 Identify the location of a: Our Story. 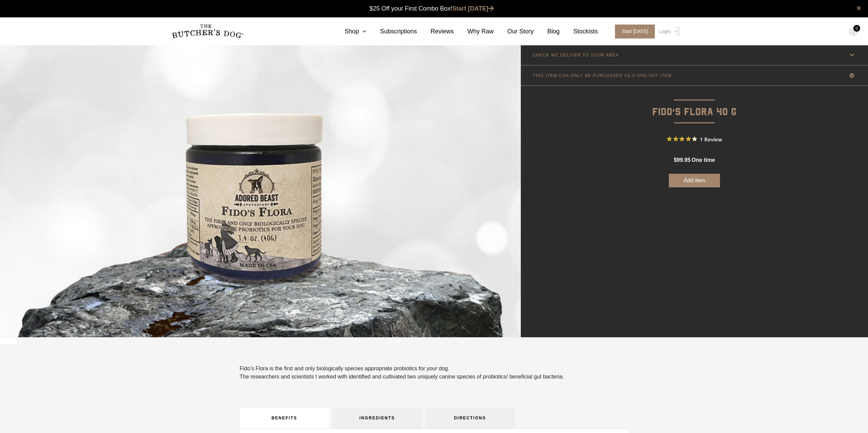
(513, 32).